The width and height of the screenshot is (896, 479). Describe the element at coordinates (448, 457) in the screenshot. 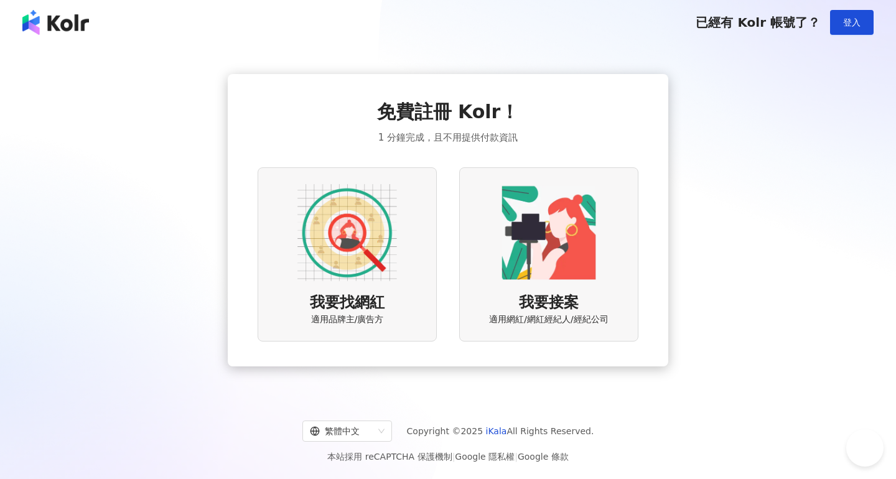

I see `span: 本站採用 reCAPTCHA 保護機制` at that location.